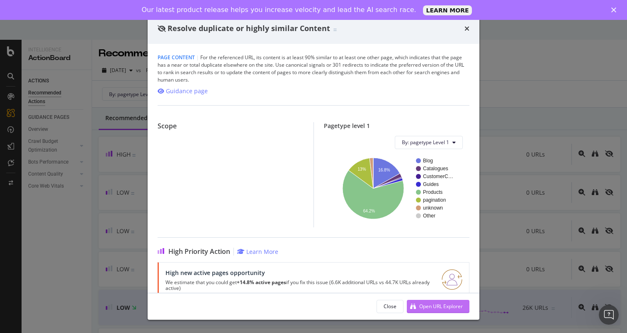 The width and height of the screenshot is (627, 333). Describe the element at coordinates (441, 306) in the screenshot. I see `div: Open URL Explorer` at that location.